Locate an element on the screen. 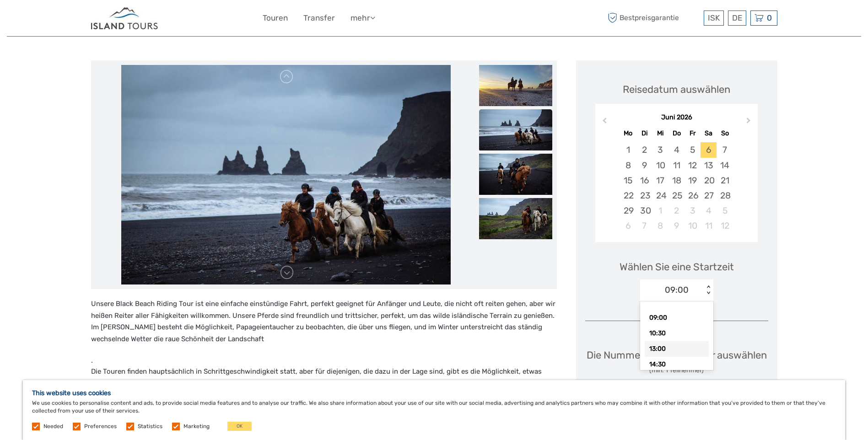 The height and width of the screenshot is (440, 868). div: Choose Donnerstag, 18. Juni 2026 is located at coordinates (676, 180).